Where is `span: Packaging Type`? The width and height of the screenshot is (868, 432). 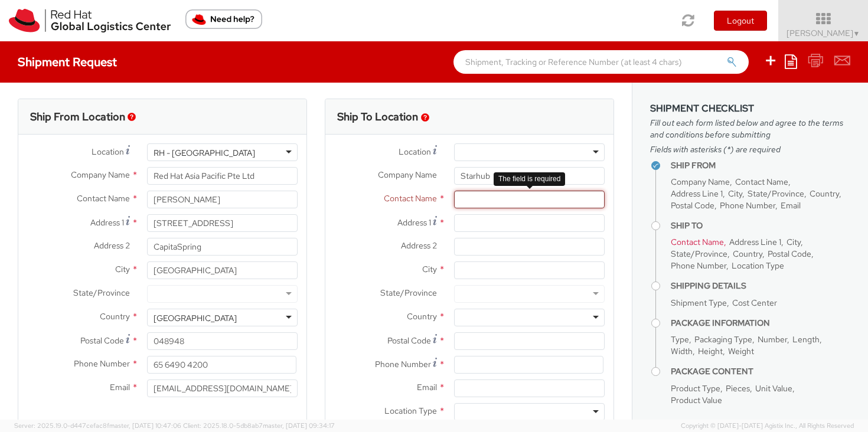 span: Packaging Type is located at coordinates (723, 339).